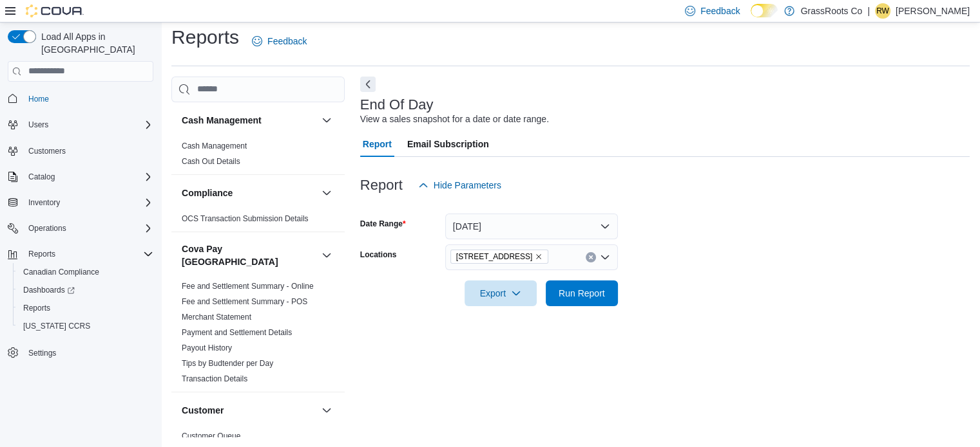 This screenshot has height=447, width=980. Describe the element at coordinates (499, 257) in the screenshot. I see `span: 93 Notre Dame Ave W Unit 2` at that location.